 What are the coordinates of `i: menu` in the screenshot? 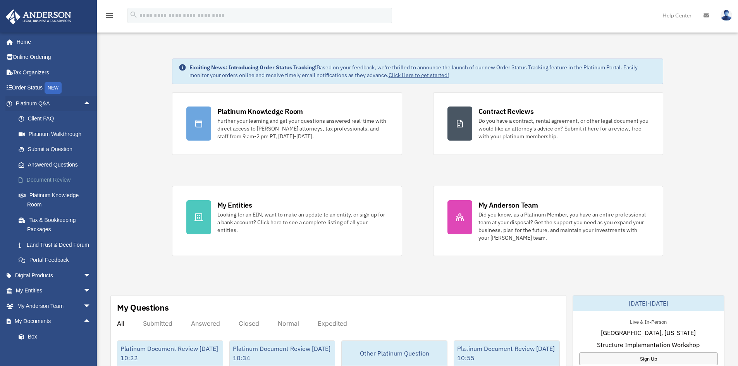 It's located at (109, 15).